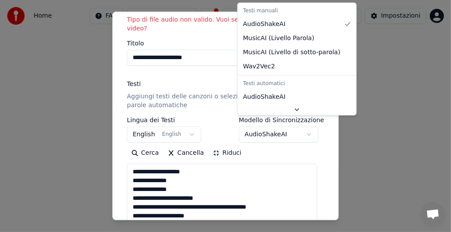  I want to click on span: MusicAI ( Livello di sotto-parola ), so click(292, 53).